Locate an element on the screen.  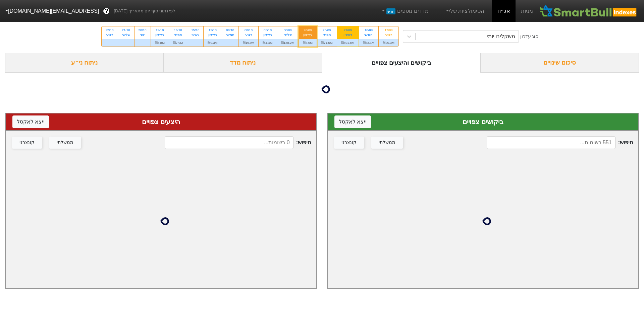
div: ₪20.3M is located at coordinates (389, 43).